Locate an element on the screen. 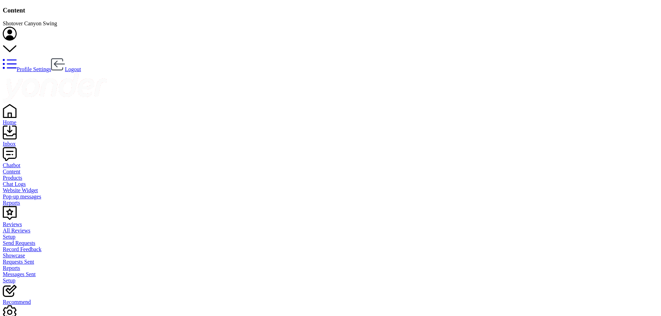 The height and width of the screenshot is (316, 661). div: Showcase is located at coordinates (330, 256).